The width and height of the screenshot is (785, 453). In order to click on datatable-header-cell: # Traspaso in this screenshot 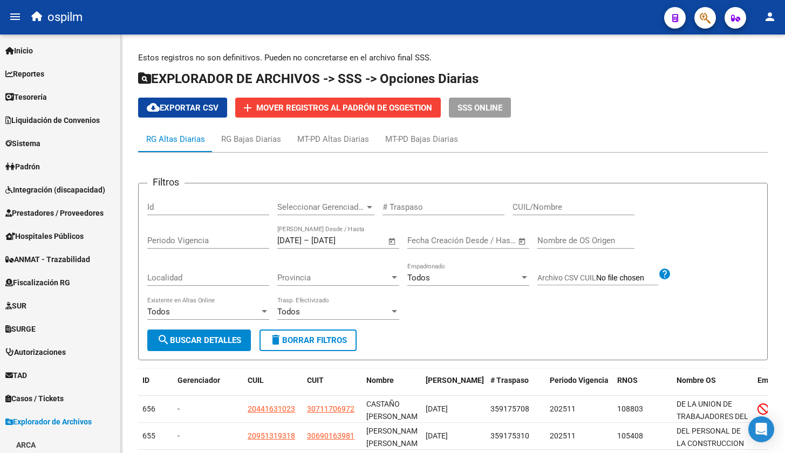, I will do `click(515, 387)`.